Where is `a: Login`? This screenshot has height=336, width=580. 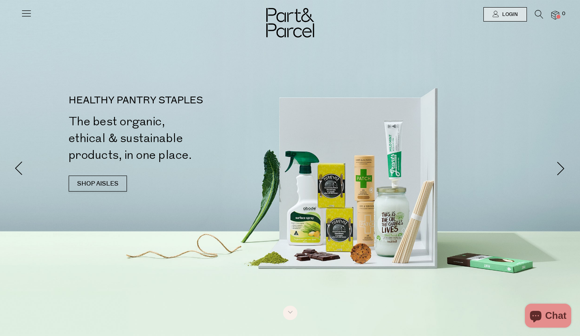 a: Login is located at coordinates (505, 14).